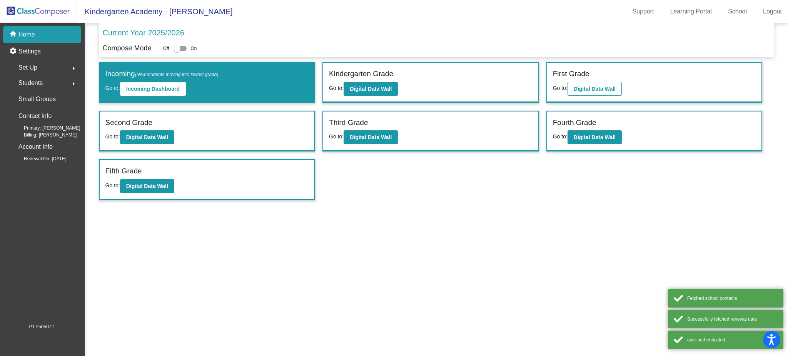  Describe the element at coordinates (162, 74) in the screenshot. I see `label: Incoming` at that location.